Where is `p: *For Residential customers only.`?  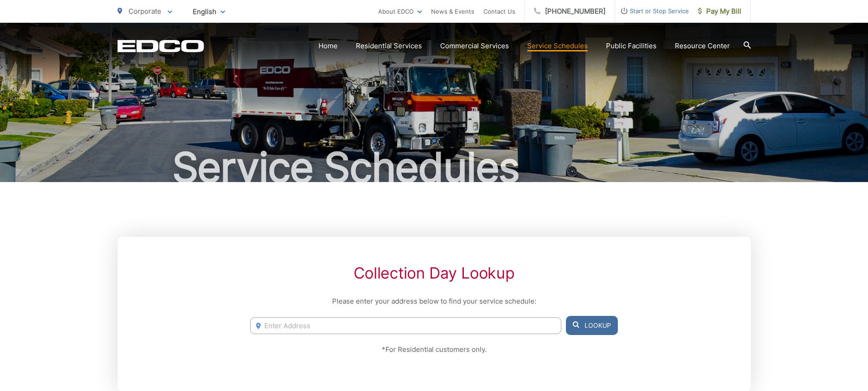
p: *For Residential customers only. is located at coordinates (434, 350).